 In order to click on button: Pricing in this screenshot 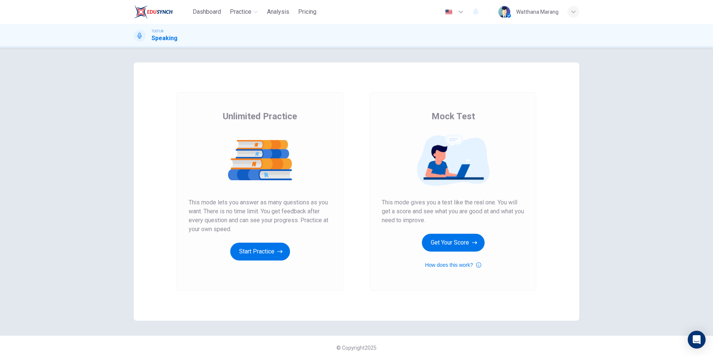, I will do `click(307, 12)`.